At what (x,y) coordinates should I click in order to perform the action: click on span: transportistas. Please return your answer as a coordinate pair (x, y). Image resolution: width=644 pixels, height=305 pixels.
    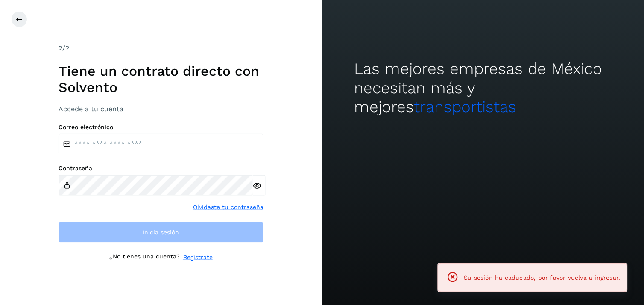
    Looking at the image, I should click on (466, 107).